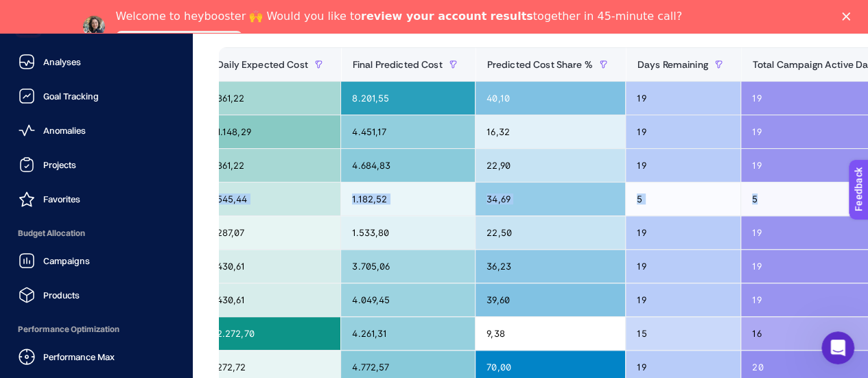 The image size is (868, 378). What do you see at coordinates (96, 96) in the screenshot?
I see `a: Goal Tracking` at bounding box center [96, 96].